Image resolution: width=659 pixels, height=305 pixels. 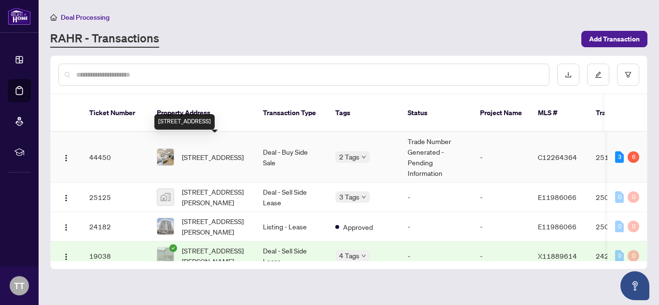 I want to click on button: download, so click(x=568, y=75).